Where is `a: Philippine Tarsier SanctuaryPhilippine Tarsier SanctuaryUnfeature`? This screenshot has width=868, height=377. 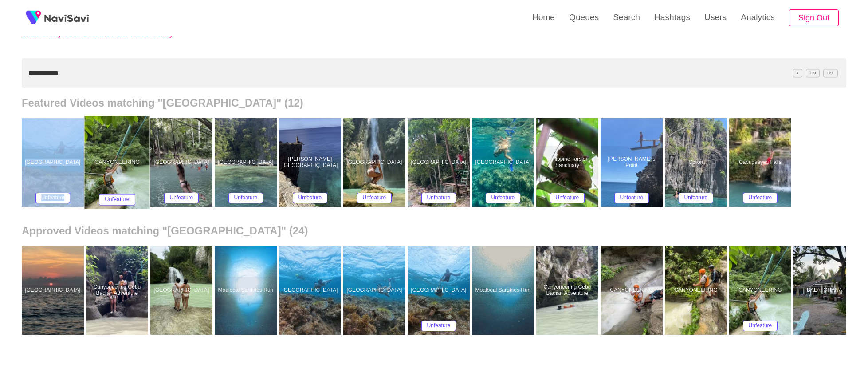
a: Philippine Tarsier SanctuaryPhilippine Tarsier SanctuaryUnfeature is located at coordinates (569, 163).